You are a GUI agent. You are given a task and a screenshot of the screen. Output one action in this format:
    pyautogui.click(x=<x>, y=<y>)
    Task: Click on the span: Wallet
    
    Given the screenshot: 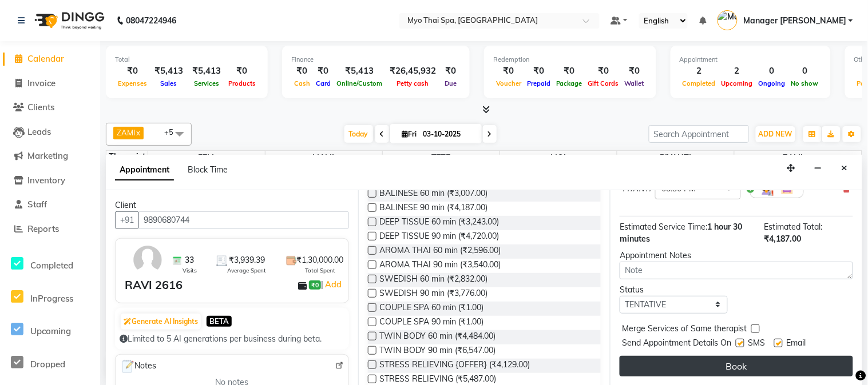 What is the action you would take?
    pyautogui.click(x=635, y=84)
    